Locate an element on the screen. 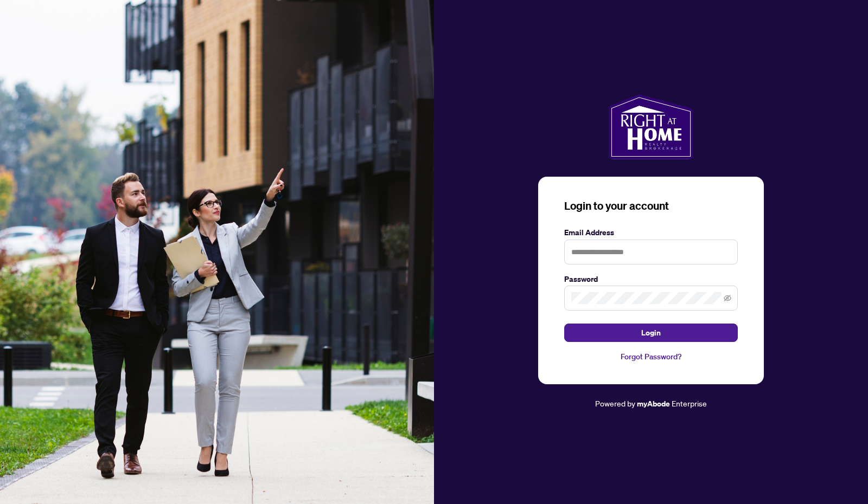 This screenshot has width=868, height=504. span: eye-invisible is located at coordinates (727, 299).